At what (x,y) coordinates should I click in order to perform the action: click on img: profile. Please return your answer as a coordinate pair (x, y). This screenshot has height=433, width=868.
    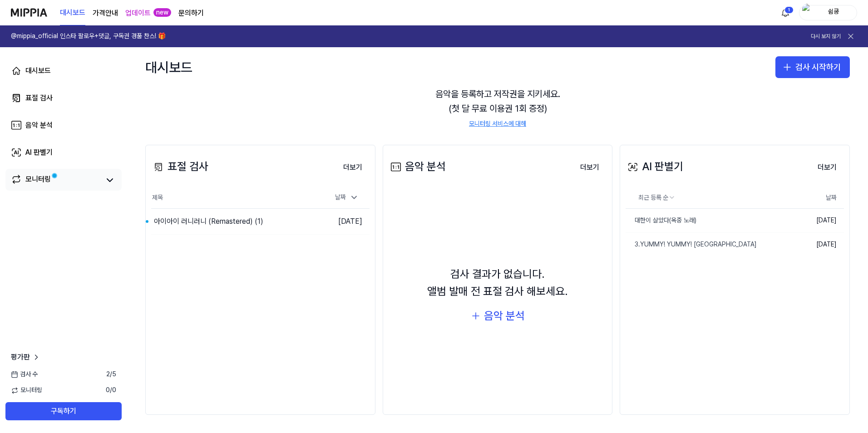
    Looking at the image, I should click on (808, 13).